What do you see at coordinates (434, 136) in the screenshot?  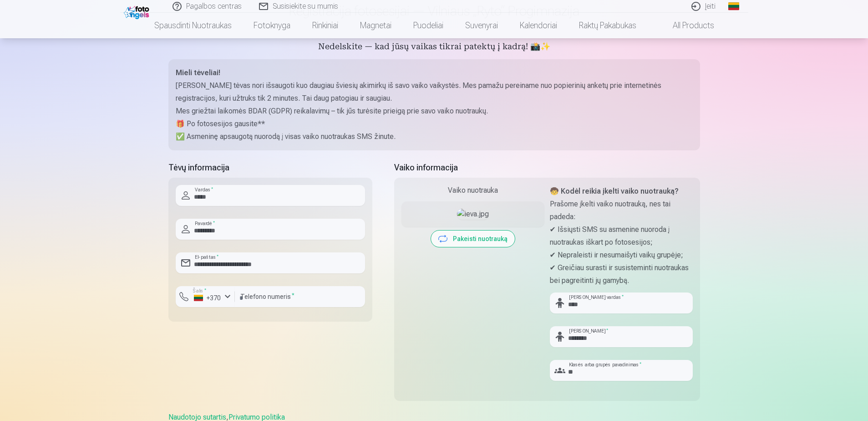 I see `p: ✅ Asmeninę apsaugotą nuorodą į visas vaiko nuotraukas SMS žinute.` at bounding box center [434, 136].